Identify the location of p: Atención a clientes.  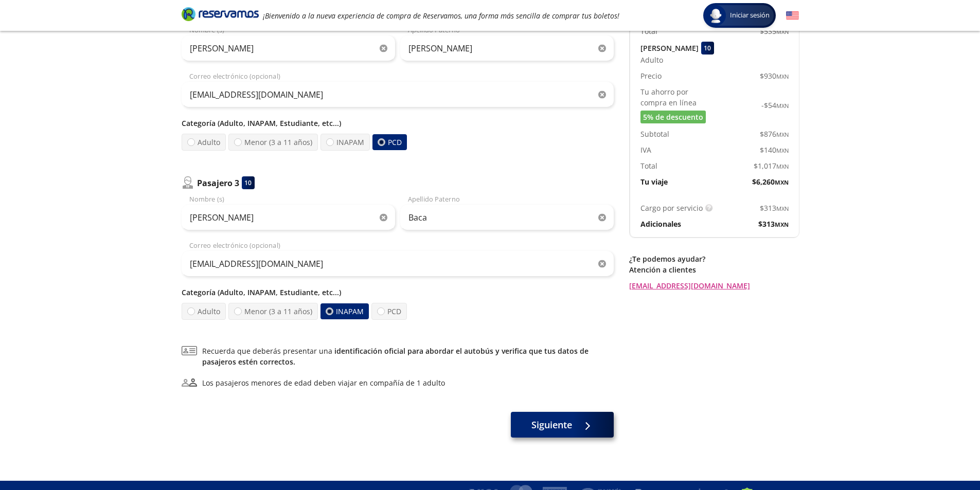
(714, 269).